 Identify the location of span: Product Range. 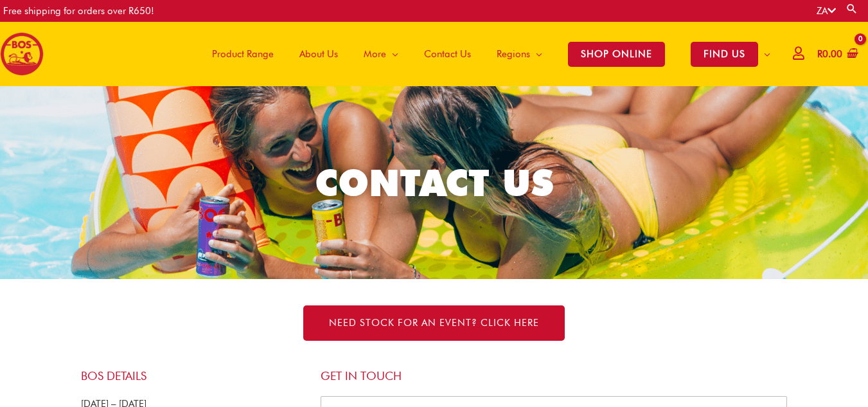
(243, 54).